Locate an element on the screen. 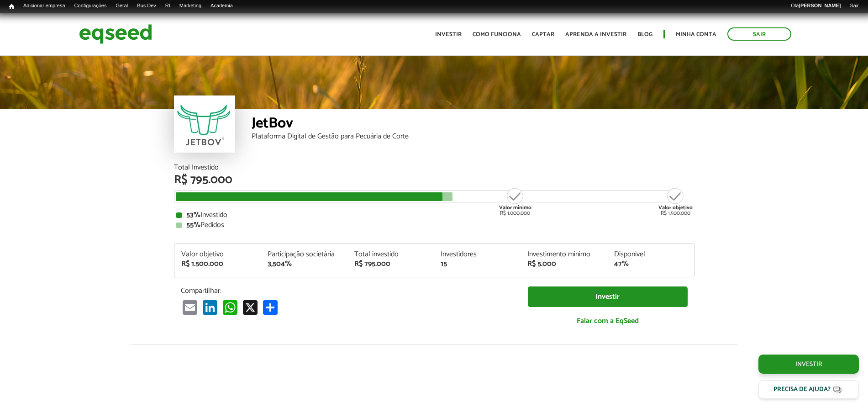  a: Falar com a EqSeed is located at coordinates (608, 320).